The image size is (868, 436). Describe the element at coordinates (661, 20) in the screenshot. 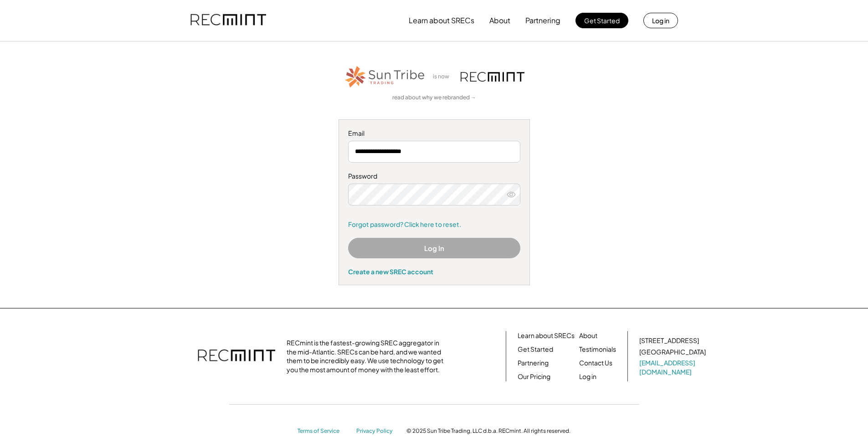

I see `button: Log in` at that location.